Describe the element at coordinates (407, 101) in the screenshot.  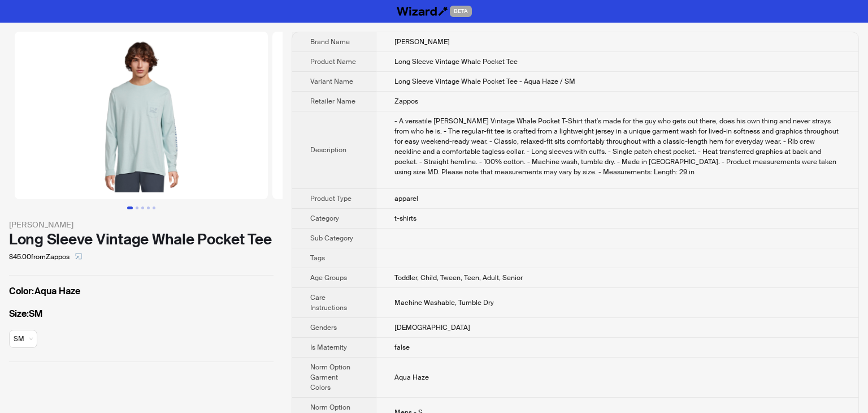
I see `span: Zappos` at that location.